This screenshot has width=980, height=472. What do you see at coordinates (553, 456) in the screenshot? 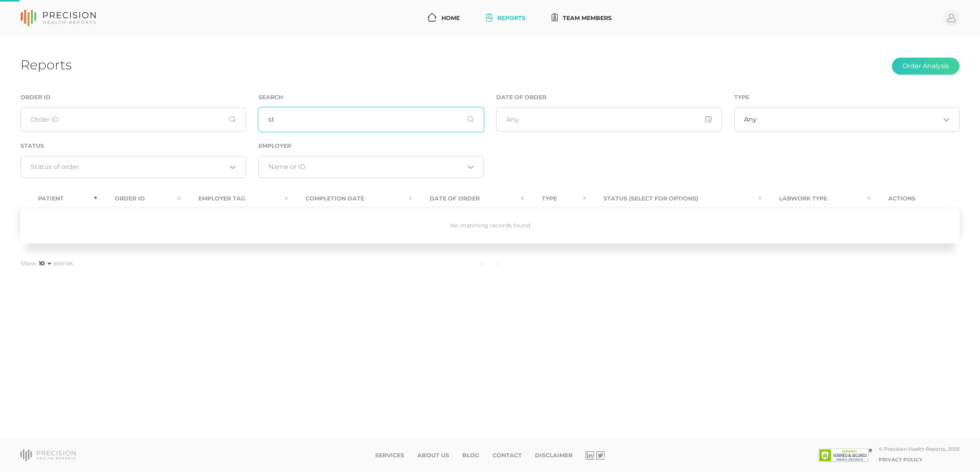
I see `a: Disclaimer` at bounding box center [553, 456].